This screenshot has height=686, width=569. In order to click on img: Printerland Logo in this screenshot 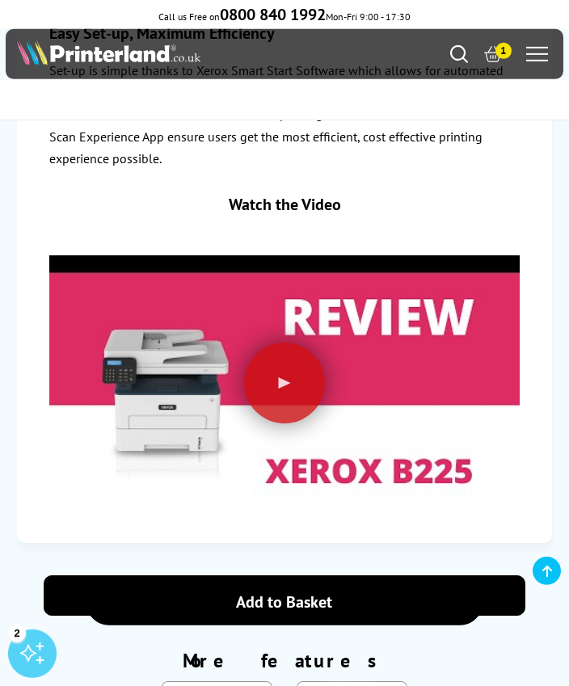, I will do `click(108, 53)`.